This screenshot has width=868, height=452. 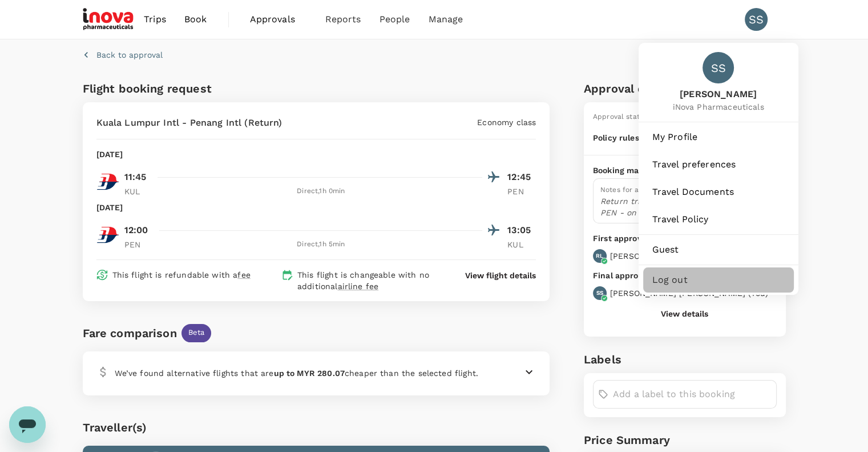 What do you see at coordinates (719, 192) in the screenshot?
I see `a: Travel Documents` at bounding box center [719, 192].